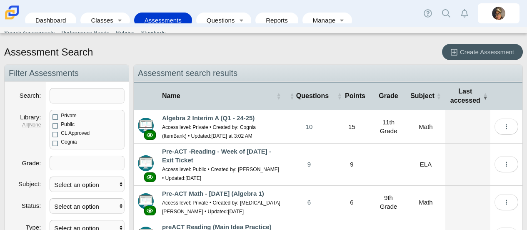 Image resolution: width=527 pixels, height=230 pixels. Describe the element at coordinates (67, 124) in the screenshot. I see `span: Public` at that location.